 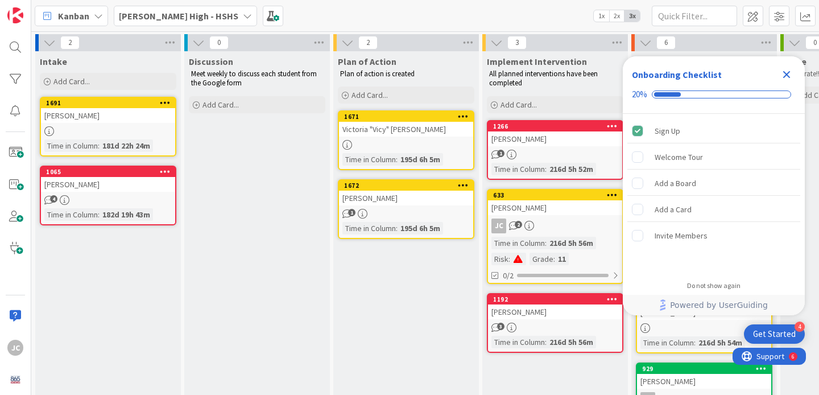 What do you see at coordinates (73, 16) in the screenshot?
I see `span: Kanban` at bounding box center [73, 16].